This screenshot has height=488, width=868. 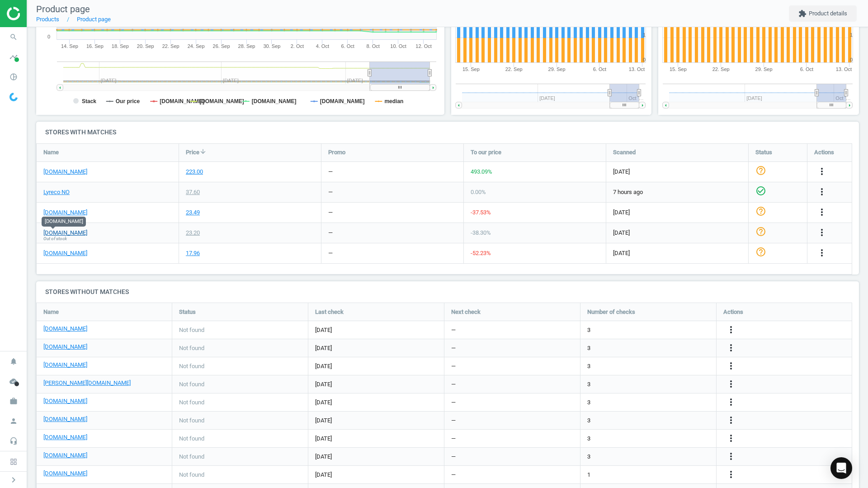 I want to click on i: work, so click(x=13, y=401).